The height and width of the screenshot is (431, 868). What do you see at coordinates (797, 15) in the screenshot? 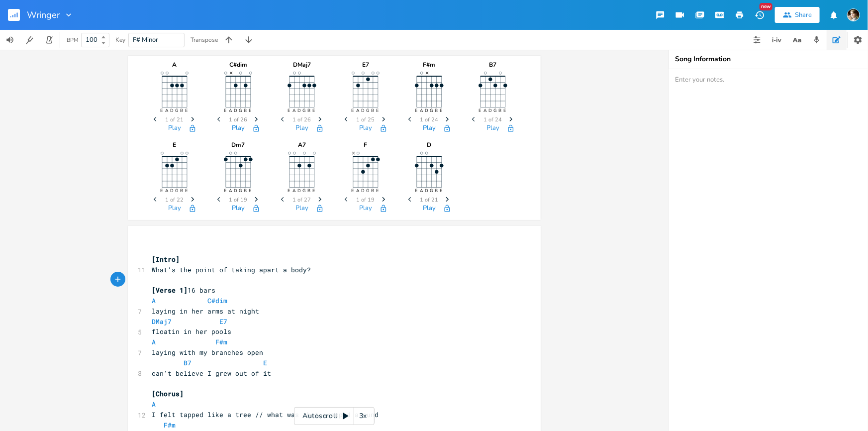
I see `button: Share` at bounding box center [797, 15].